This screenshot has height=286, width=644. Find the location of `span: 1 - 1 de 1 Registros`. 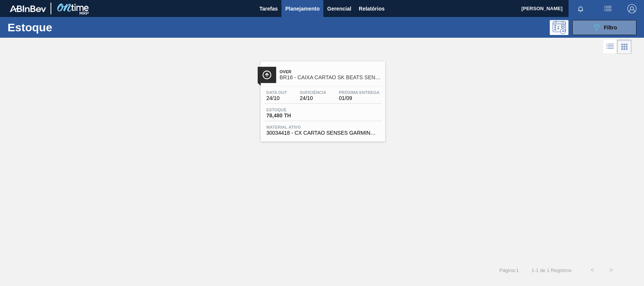

span: 1 - 1 de 1 Registros is located at coordinates (551, 270).